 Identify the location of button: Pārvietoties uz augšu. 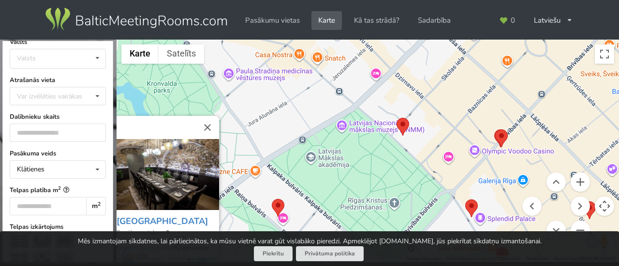
(556, 182).